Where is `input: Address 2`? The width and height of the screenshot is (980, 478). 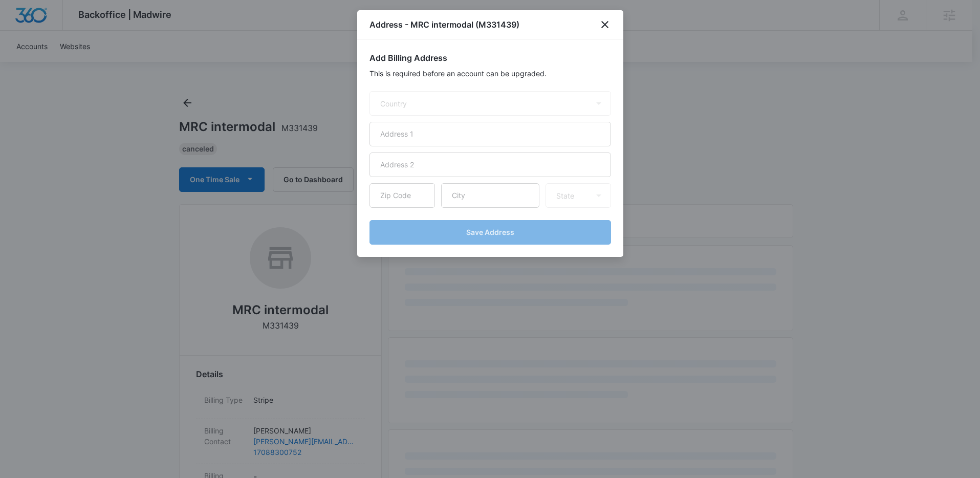 input: Address 2 is located at coordinates (490, 165).